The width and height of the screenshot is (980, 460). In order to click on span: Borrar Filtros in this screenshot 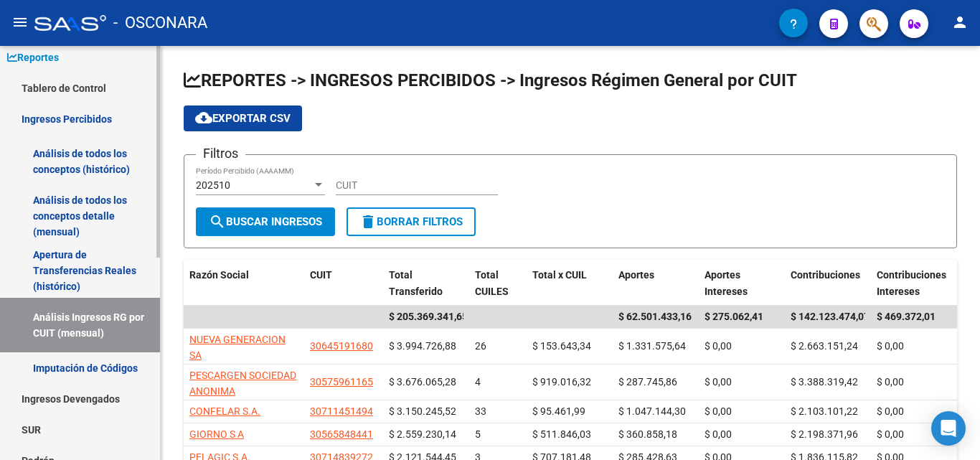, I will do `click(411, 222)`.